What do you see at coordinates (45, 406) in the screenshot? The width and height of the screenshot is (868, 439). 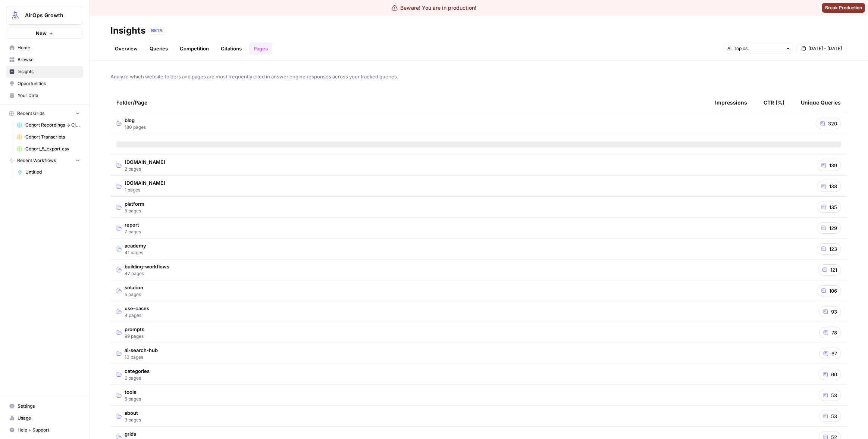 I see `a: Settings` at bounding box center [45, 406].